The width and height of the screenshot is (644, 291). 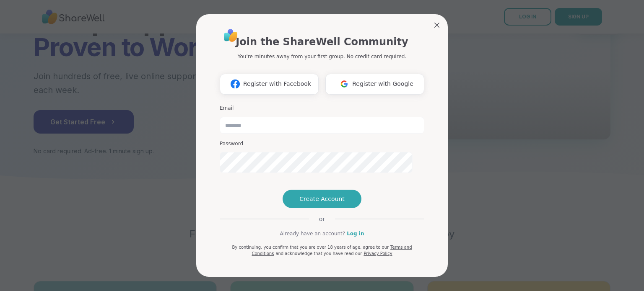 What do you see at coordinates (322, 144) in the screenshot?
I see `h3: Password` at bounding box center [322, 144].